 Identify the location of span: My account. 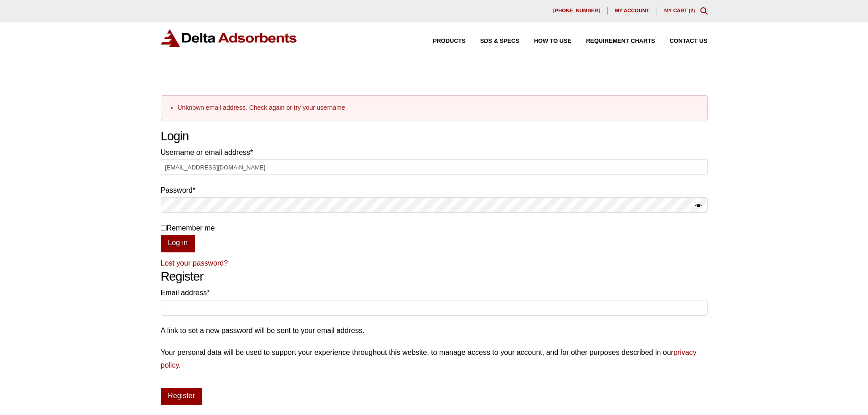
(632, 11).